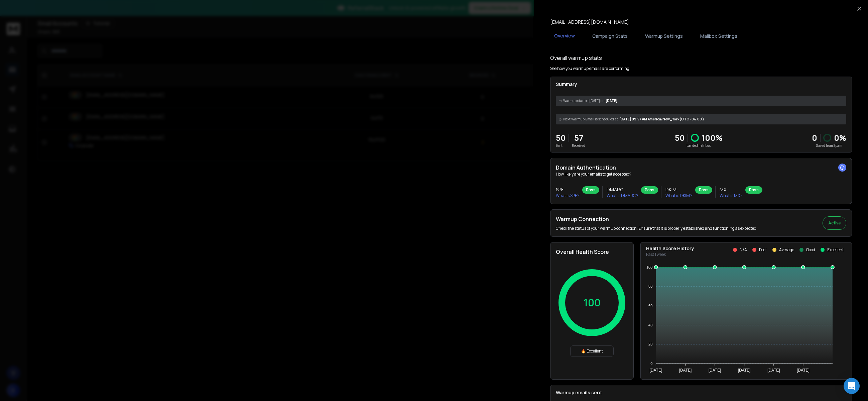 Image resolution: width=868 pixels, height=401 pixels. Describe the element at coordinates (651, 286) in the screenshot. I see `tspan: 80` at that location.